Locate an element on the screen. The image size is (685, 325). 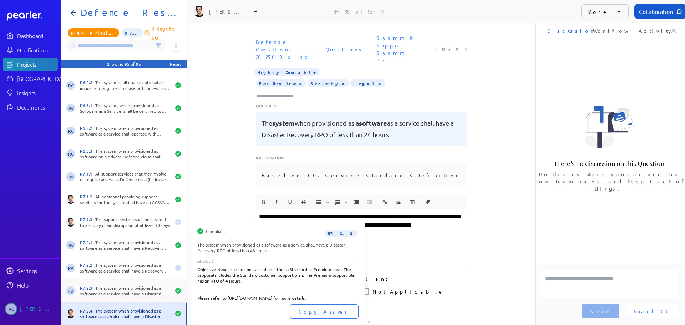
span: R7.1.2 is located at coordinates (87, 197).